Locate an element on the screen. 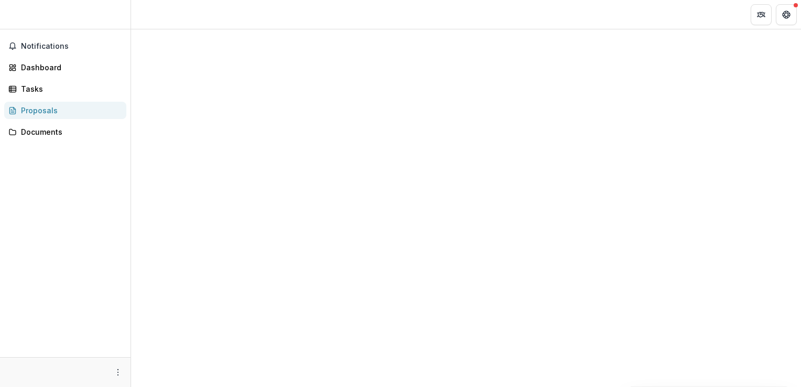 The image size is (801, 387). button: More is located at coordinates (118, 372).